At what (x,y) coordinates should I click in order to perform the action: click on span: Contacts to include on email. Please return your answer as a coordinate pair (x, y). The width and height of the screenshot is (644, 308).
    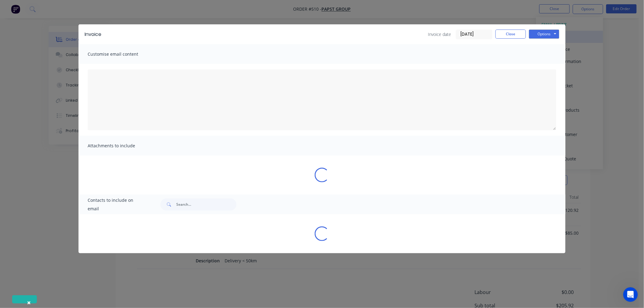
    Looking at the image, I should click on (116, 205).